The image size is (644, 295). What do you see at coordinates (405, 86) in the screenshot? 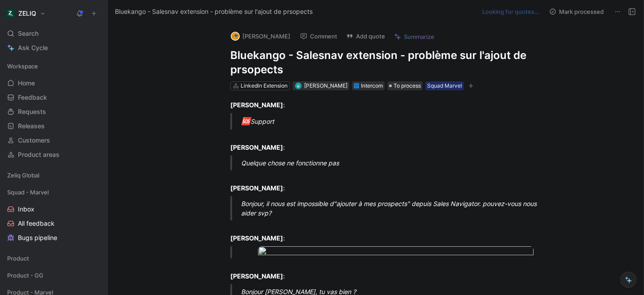
I see `div: To process` at bounding box center [405, 86].